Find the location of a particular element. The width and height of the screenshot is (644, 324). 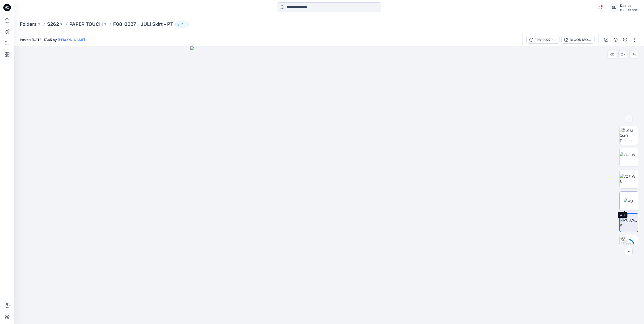

button: F08-0027 - JULI Skirt - PAPER TOUCH - Blood Moon Red is located at coordinates (543, 40).